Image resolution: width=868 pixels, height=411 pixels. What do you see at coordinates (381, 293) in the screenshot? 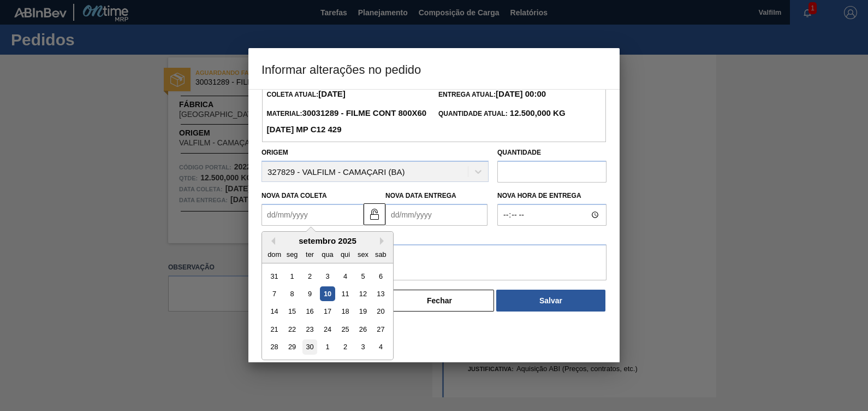
I see `div: Choose sábado, 13 de setembro de 2025` at bounding box center [381, 293].